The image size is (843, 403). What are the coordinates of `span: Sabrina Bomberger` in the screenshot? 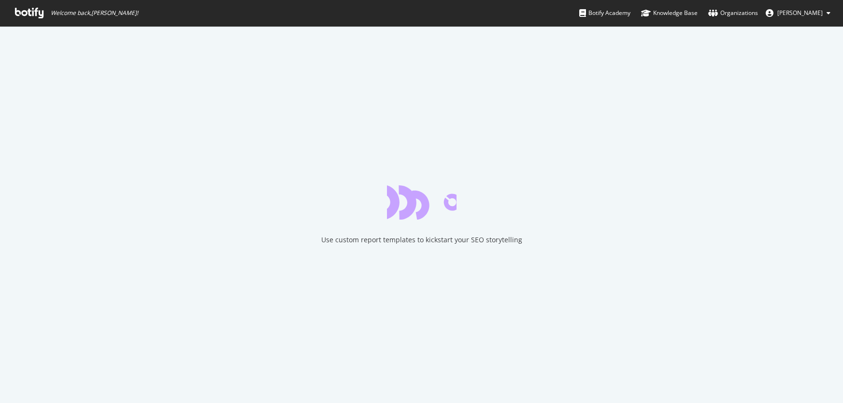 It's located at (800, 13).